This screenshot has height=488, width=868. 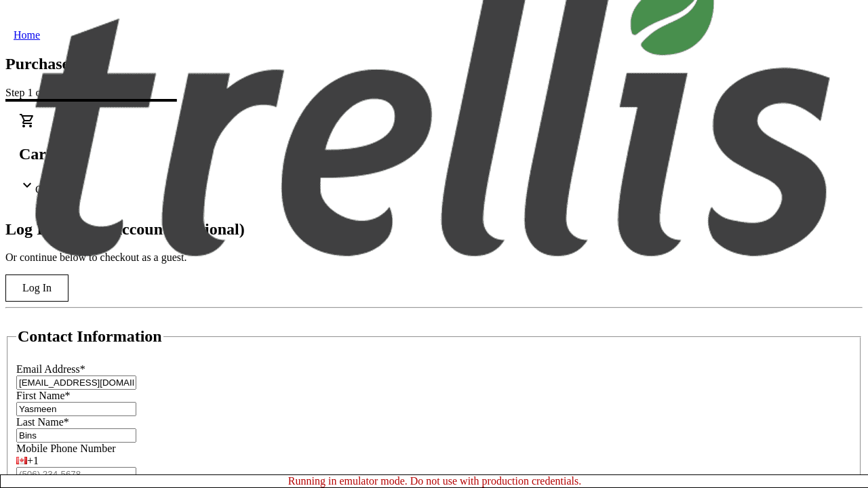 I want to click on label: Mobile Phone Number, so click(x=66, y=448).